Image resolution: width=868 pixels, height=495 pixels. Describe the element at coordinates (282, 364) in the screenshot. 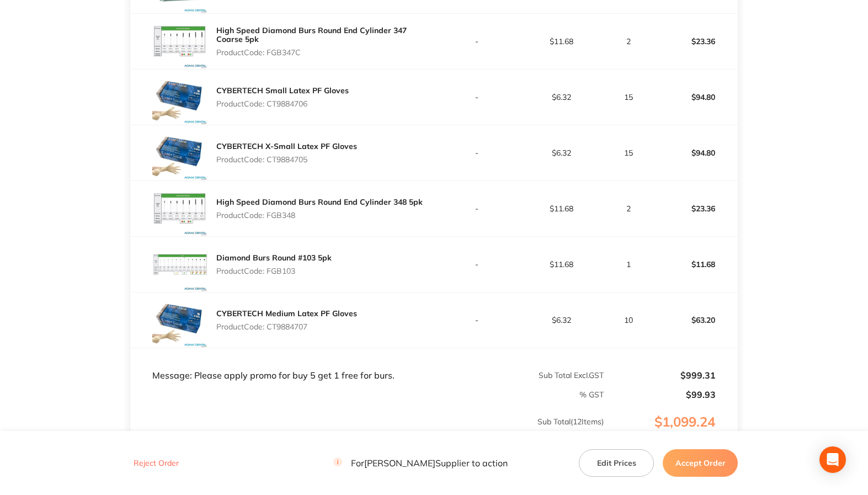

I see `td: Message: Please apply promo for buy 5 get 1 free for burs.` at that location.